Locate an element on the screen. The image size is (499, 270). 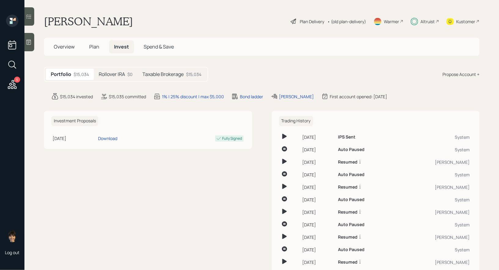
div: 1% | 25% discount | max $5,000 is located at coordinates (193, 97).